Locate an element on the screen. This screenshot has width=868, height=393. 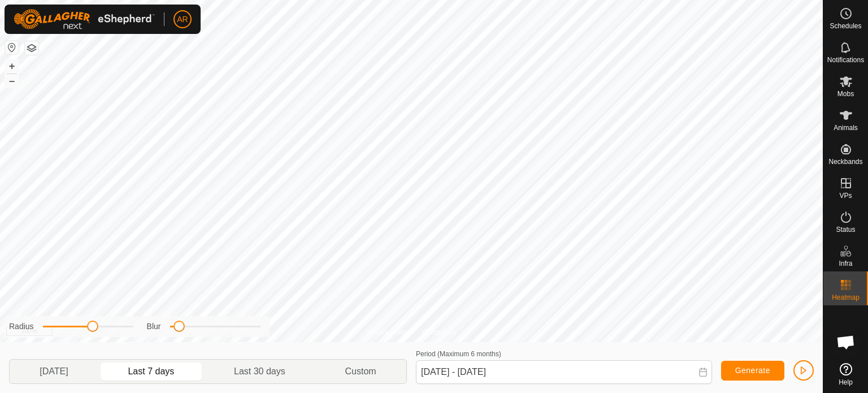
span: Last 7 days is located at coordinates (151, 371).